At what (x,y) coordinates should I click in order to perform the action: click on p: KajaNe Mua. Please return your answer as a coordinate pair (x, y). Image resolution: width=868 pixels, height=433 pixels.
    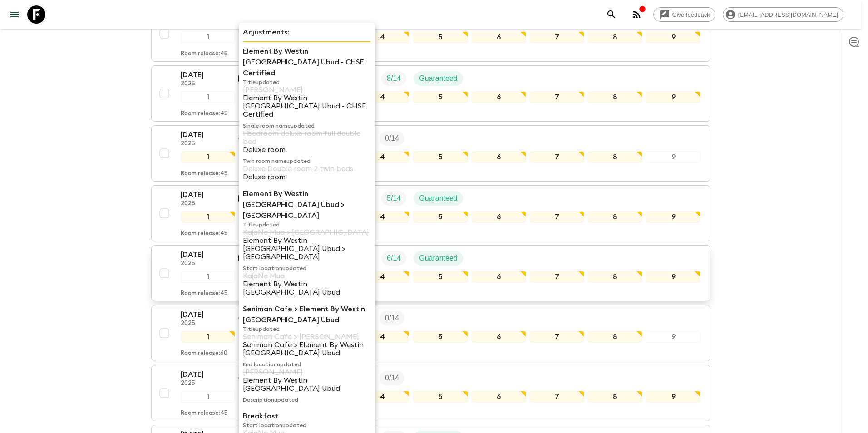
    Looking at the image, I should click on (307, 276).